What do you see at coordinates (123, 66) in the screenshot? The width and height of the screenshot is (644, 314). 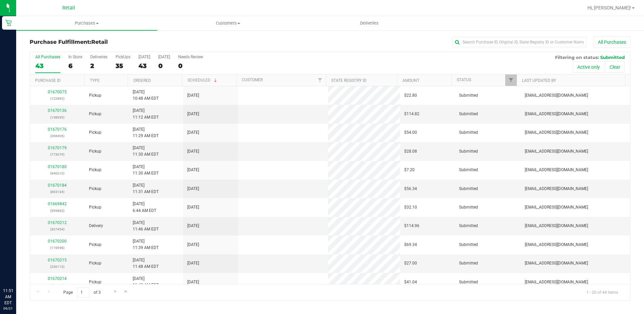 I see `div: 35` at bounding box center [123, 66].